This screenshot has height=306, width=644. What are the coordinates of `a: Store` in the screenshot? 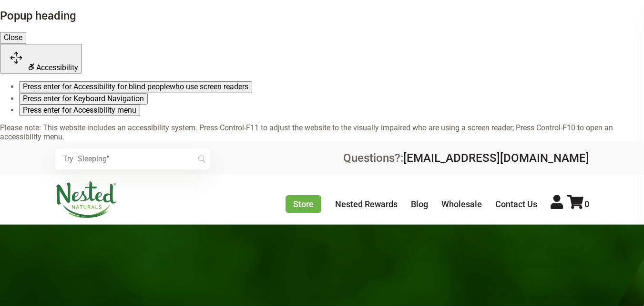 It's located at (303, 203).